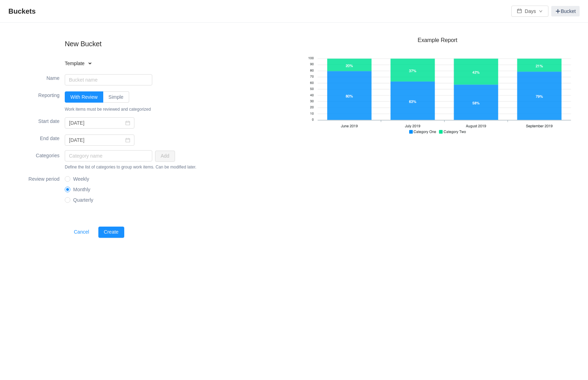 The height and width of the screenshot is (380, 588). Describe the element at coordinates (116, 97) in the screenshot. I see `span: Simple` at that location.